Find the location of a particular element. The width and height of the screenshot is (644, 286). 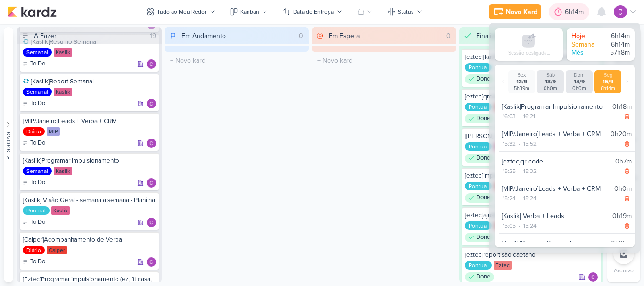

div: Pessoas is located at coordinates (9, 145).